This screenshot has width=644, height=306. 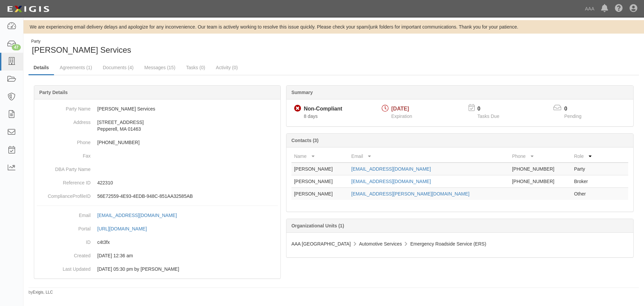 I want to click on a: Agreements (1), so click(x=76, y=67).